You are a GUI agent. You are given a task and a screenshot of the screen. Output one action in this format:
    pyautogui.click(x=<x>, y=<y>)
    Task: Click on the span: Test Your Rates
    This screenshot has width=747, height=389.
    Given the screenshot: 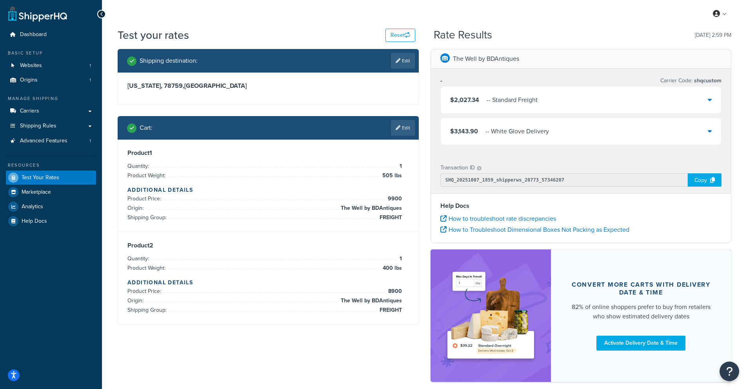 What is the action you would take?
    pyautogui.click(x=40, y=178)
    